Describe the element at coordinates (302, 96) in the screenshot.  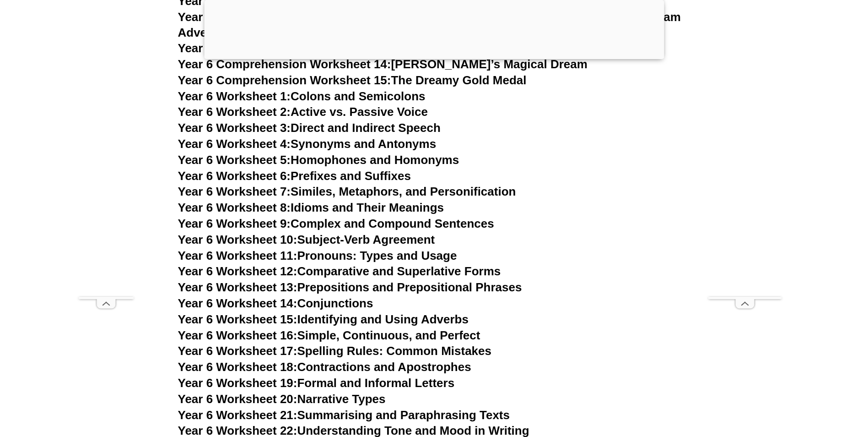
I see `a: Year 6 Worksheet 1:Colons and Semicolons` at that location.